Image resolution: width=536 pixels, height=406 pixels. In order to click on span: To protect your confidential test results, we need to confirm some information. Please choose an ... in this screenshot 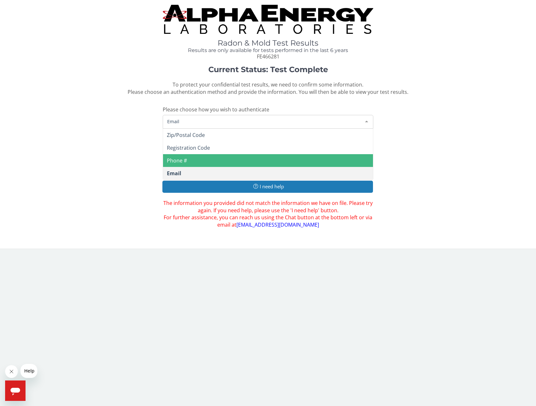, I will do `click(268, 88)`.